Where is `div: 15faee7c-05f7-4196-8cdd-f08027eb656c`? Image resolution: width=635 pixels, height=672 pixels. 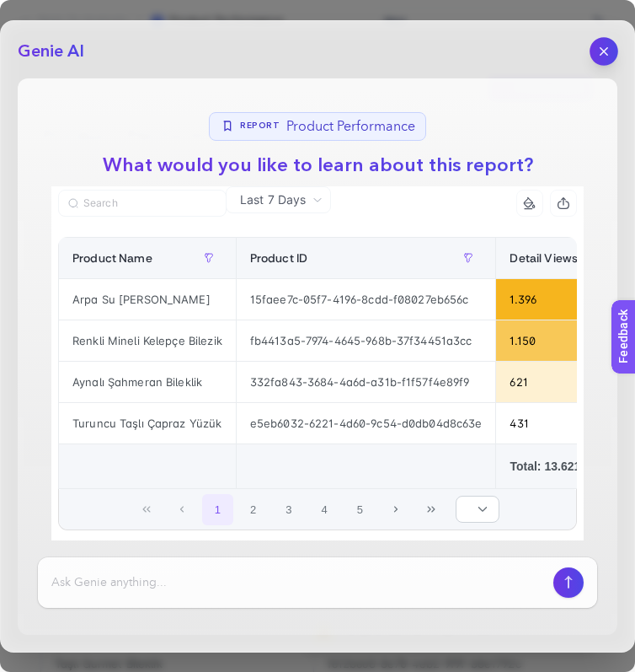
div: 15faee7c-05f7-4196-8cdd-f08027eb656c is located at coordinates (366, 299).